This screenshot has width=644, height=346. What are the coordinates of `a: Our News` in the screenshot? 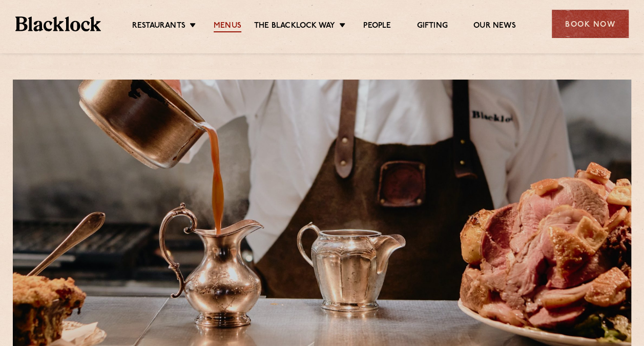 It's located at (494, 27).